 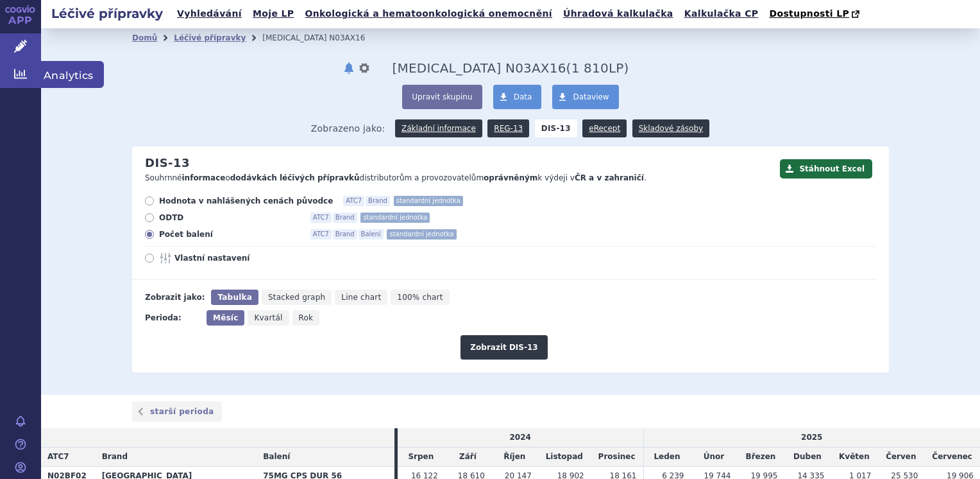 What do you see at coordinates (760, 457) in the screenshot?
I see `td: Březen` at bounding box center [760, 457].